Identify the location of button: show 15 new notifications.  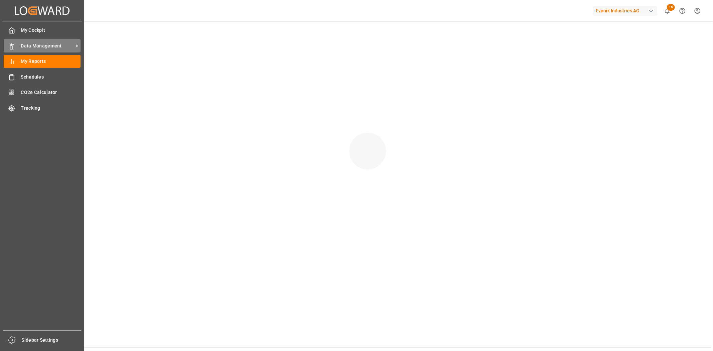
(667, 11).